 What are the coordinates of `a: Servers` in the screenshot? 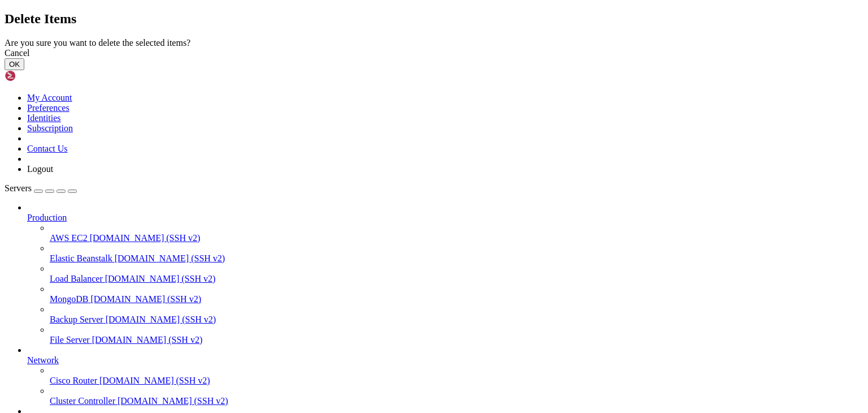 It's located at (41, 188).